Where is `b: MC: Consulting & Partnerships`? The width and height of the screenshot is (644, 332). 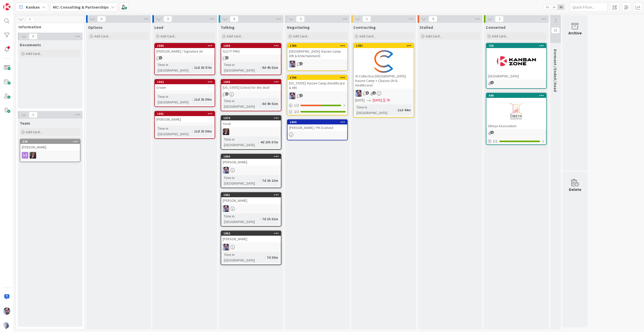
b: MC: Consulting & Partnerships is located at coordinates (81, 7).